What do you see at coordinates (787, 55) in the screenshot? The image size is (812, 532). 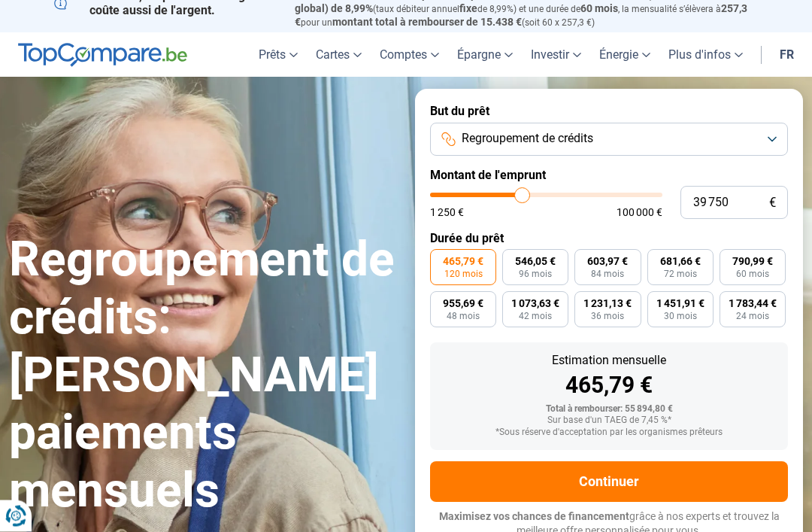 I see `a: fr` at bounding box center [787, 55].